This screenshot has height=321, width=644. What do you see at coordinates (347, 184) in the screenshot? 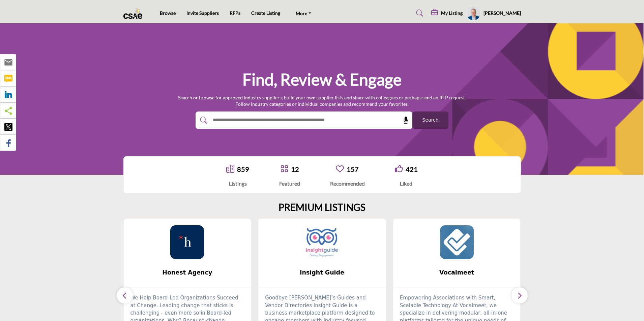
I see `div: Recommended` at bounding box center [347, 184].